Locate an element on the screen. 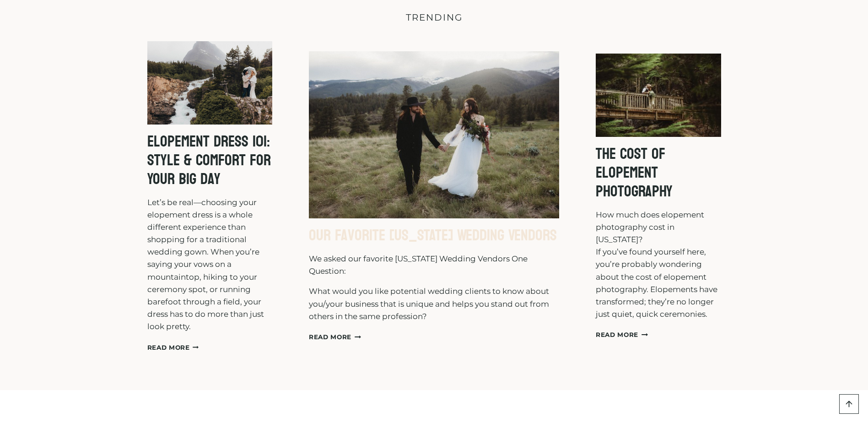  img: Our Favorite Montana Wedding Vendors is located at coordinates (434, 134).